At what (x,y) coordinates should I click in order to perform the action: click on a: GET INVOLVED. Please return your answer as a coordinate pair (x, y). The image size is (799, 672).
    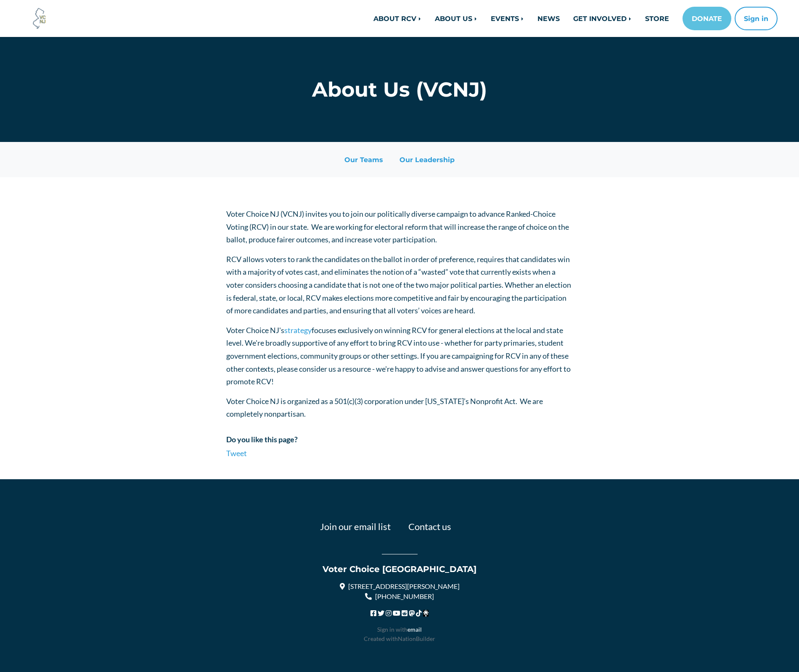
    Looking at the image, I should click on (602, 19).